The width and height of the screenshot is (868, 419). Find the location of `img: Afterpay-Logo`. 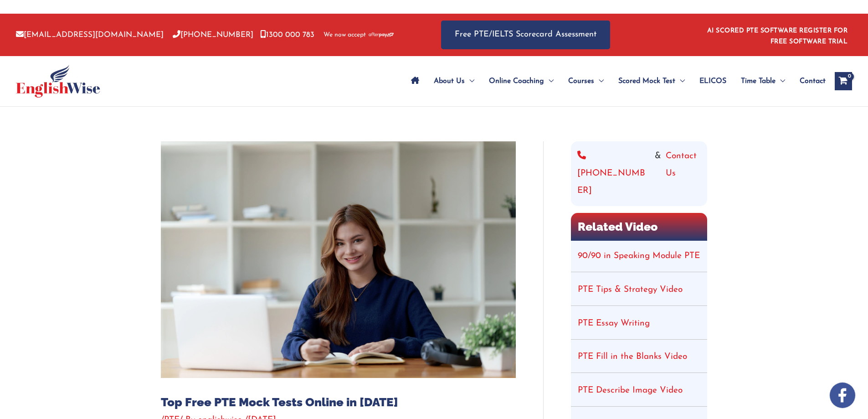

img: Afterpay-Logo is located at coordinates (381, 35).